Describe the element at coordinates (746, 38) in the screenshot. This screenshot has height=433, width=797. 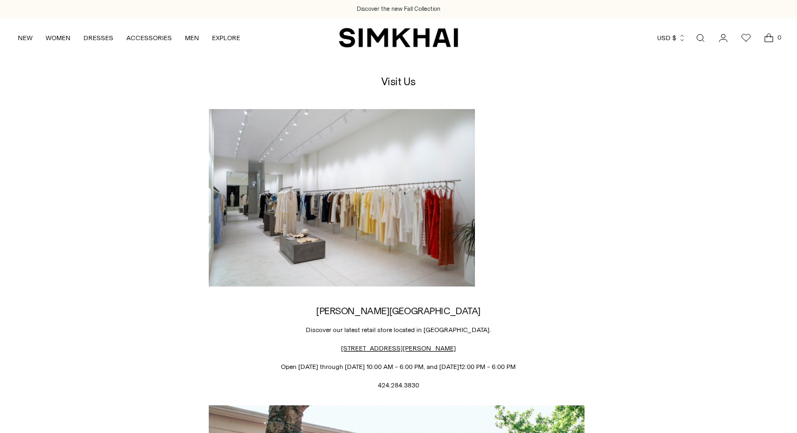
I see `a: Wishlist` at that location.